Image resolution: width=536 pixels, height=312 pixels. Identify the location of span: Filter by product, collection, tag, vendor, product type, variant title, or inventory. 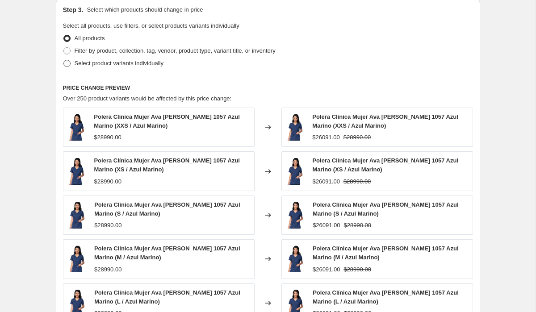
(175, 50).